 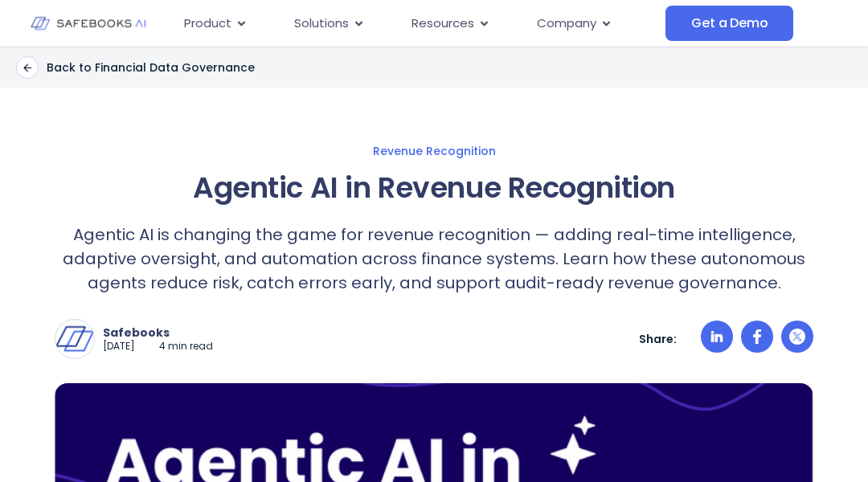 I want to click on p: Back to Financial Data Governance, so click(x=150, y=67).